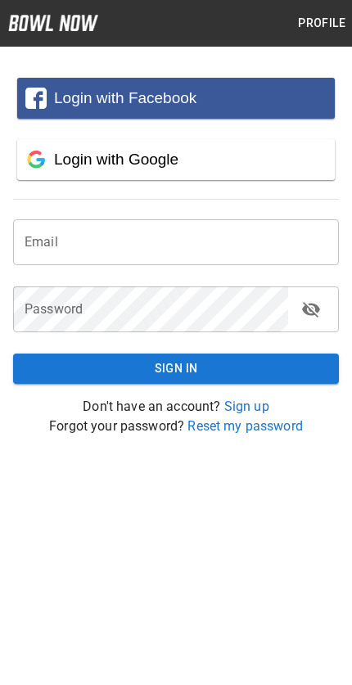 Image resolution: width=352 pixels, height=685 pixels. Describe the element at coordinates (321, 23) in the screenshot. I see `button: Profile` at that location.